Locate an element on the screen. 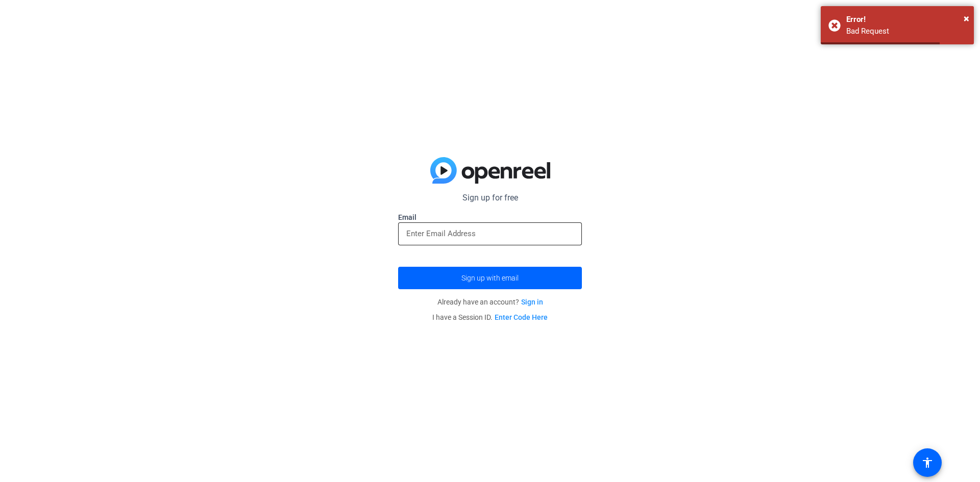 The width and height of the screenshot is (980, 482). mat-icon: accessibility is located at coordinates (927, 463).